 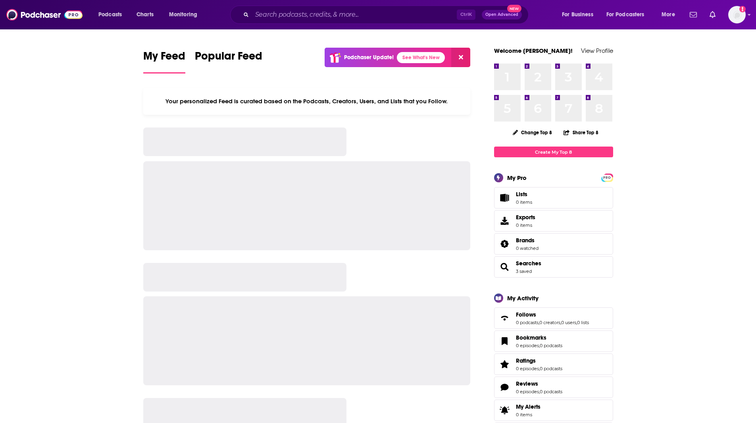 I want to click on a: Podchaser - Follow, Share and Rate Podcasts, so click(x=44, y=15).